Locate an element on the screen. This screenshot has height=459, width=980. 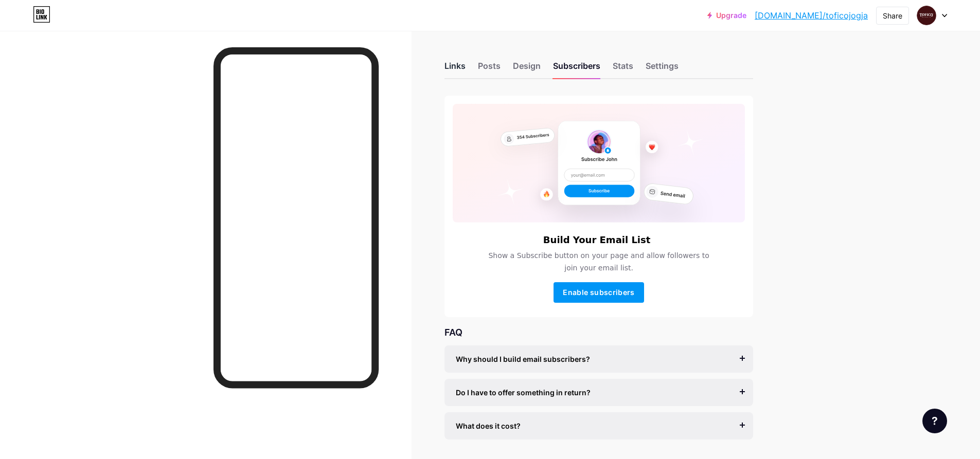
h6: Build Your Email List is located at coordinates (597, 240).